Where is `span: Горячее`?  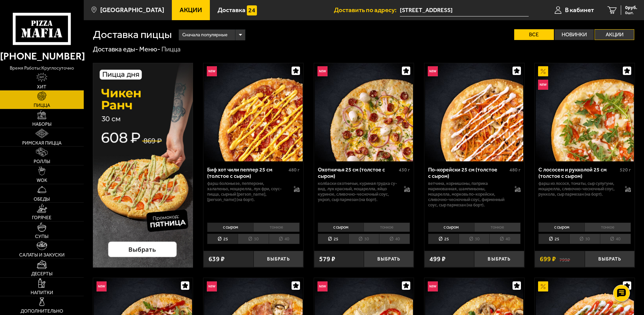
span: Горячее is located at coordinates (42, 218).